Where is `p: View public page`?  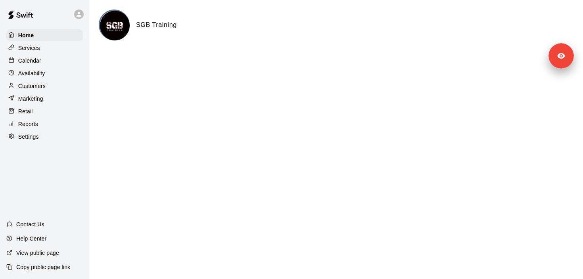
p: View public page is located at coordinates (38, 253).